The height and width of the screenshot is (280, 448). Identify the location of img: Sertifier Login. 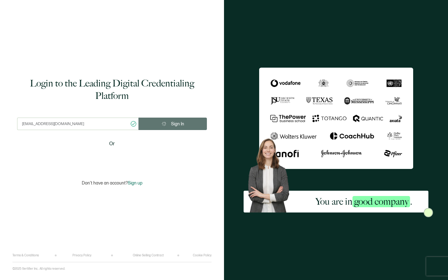
(428, 212).